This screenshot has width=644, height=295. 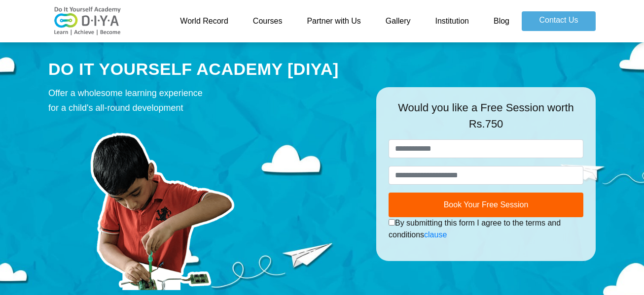 What do you see at coordinates (162, 205) in the screenshot?
I see `img: course-prod.png` at bounding box center [162, 205].